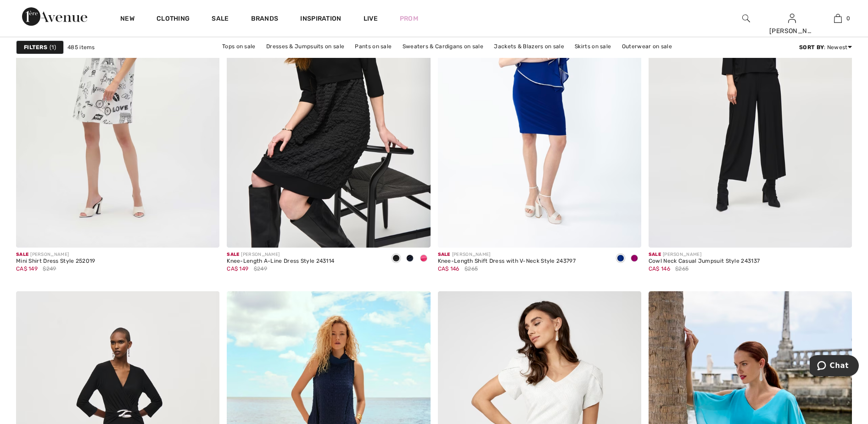  What do you see at coordinates (792, 18) in the screenshot?
I see `a: Sign In` at bounding box center [792, 18].